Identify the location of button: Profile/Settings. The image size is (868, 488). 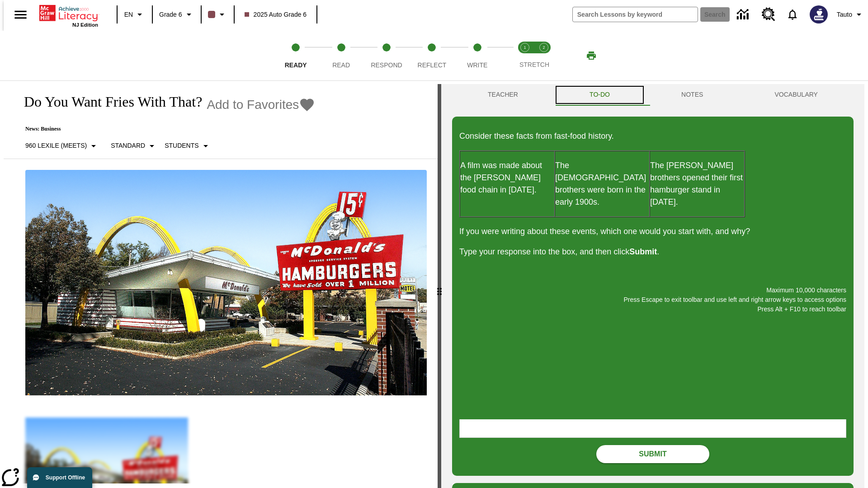
(850, 15).